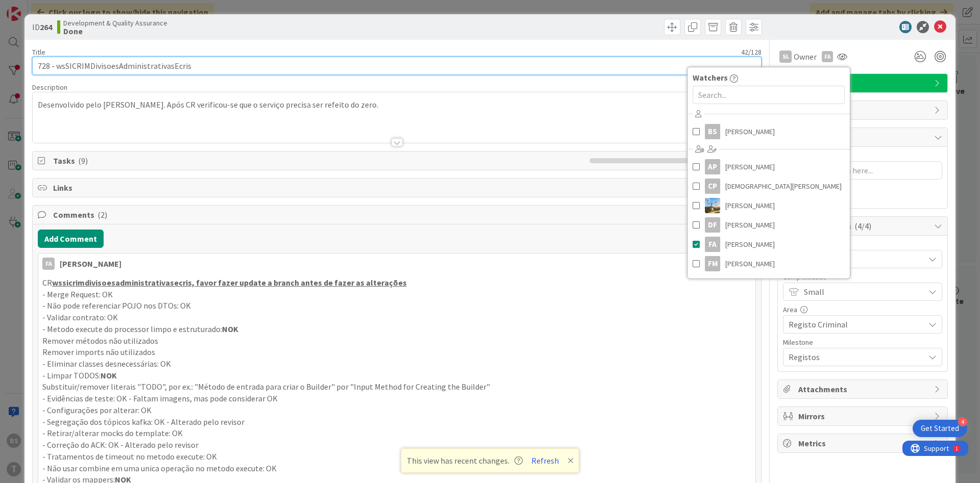 This screenshot has height=483, width=980. What do you see at coordinates (713, 206) in the screenshot?
I see `img: DG` at bounding box center [713, 206].